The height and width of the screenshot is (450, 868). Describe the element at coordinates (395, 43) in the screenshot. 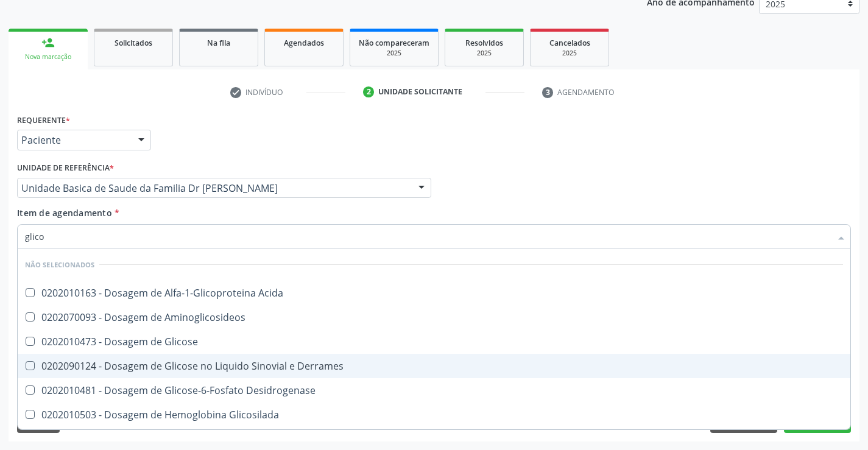

I see `span: Não compareceram` at that location.